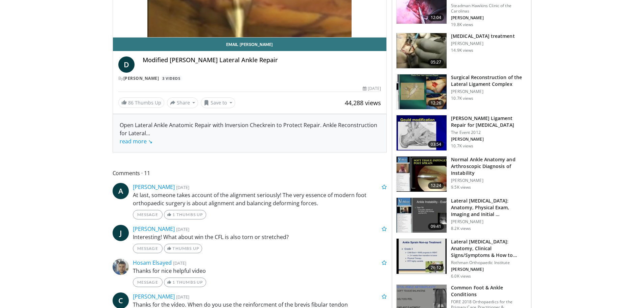  I want to click on a: J, so click(121, 233).